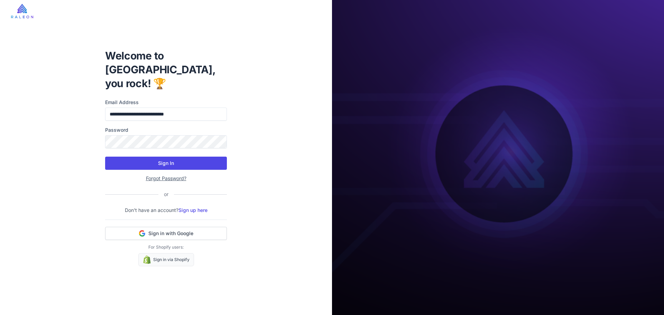  Describe the element at coordinates (166, 194) in the screenshot. I see `div: or` at that location.